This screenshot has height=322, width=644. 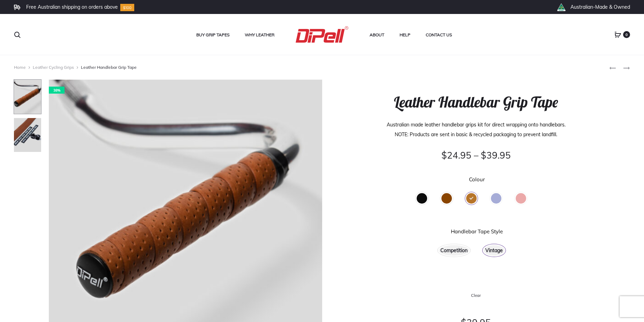 What do you see at coordinates (626, 34) in the screenshot?
I see `span: 0` at bounding box center [626, 34].